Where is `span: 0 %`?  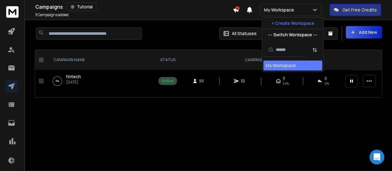 span: 0 % is located at coordinates (326, 83).